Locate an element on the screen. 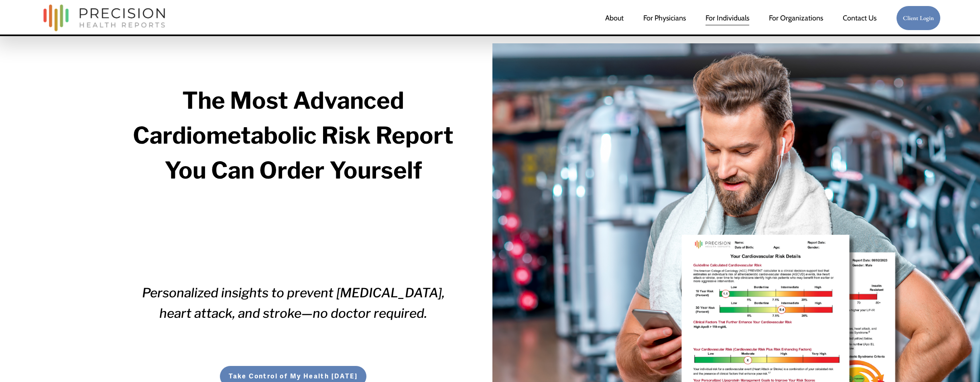 Image resolution: width=980 pixels, height=382 pixels. a: folder dropdown is located at coordinates (796, 18).